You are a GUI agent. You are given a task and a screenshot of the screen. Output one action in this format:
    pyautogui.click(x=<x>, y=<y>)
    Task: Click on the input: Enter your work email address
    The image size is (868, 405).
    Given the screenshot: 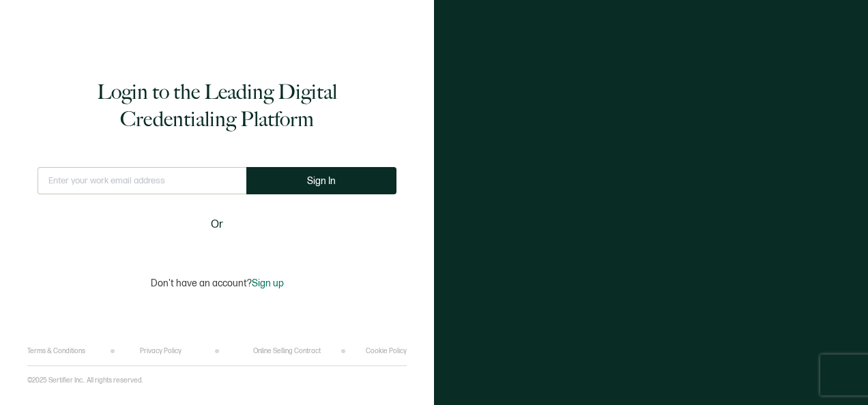 What is the action you would take?
    pyautogui.click(x=142, y=181)
    